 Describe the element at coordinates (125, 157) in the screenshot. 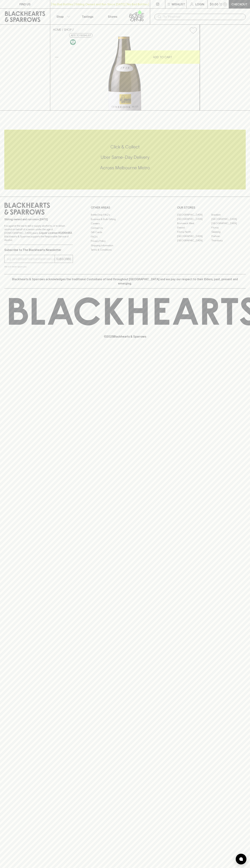

I see `h5: Uber Same-Day Delivery` at that location.